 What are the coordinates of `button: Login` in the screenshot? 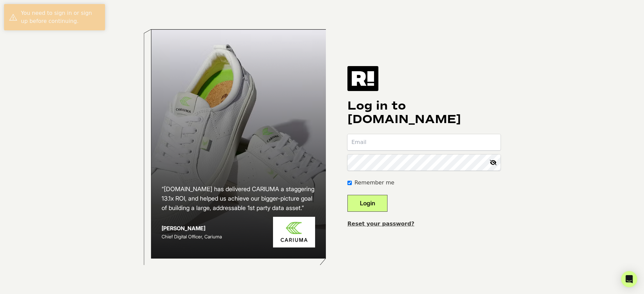 It's located at (367, 203).